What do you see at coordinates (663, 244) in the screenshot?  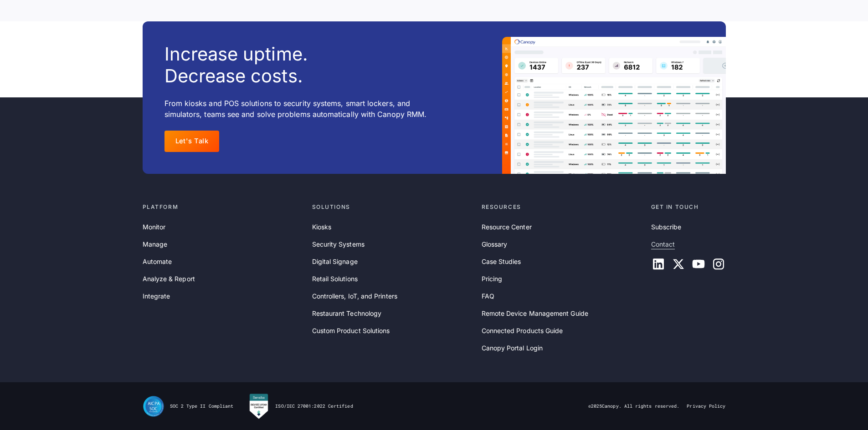 I see `a: Contact` at bounding box center [663, 244].